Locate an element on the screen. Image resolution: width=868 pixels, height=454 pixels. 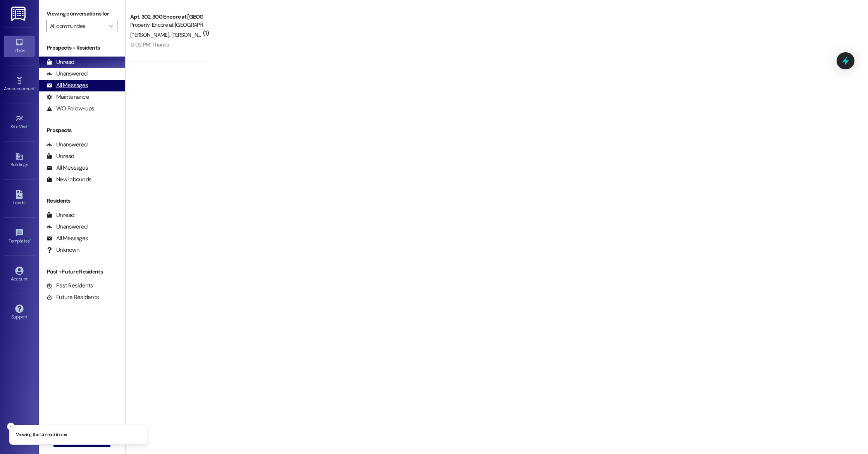
div: New Inbounds is located at coordinates (69, 179).